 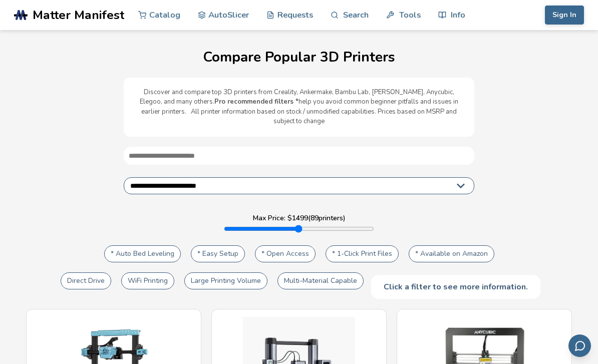 What do you see at coordinates (78, 15) in the screenshot?
I see `span: Matter Manifest` at bounding box center [78, 15].